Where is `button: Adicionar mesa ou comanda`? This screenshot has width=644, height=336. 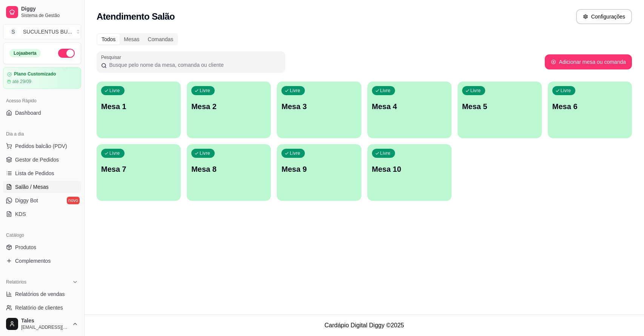
button: Adicionar mesa ou comanda is located at coordinates (589, 62).